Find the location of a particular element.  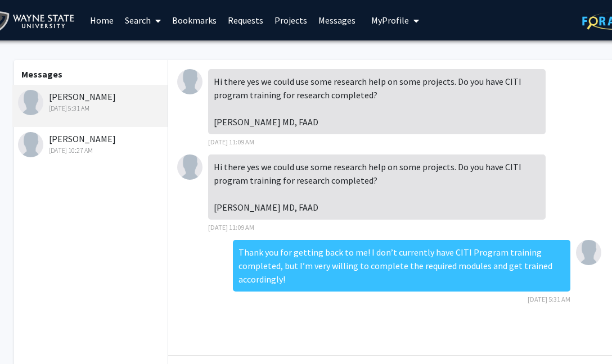

img: Kang Chen is located at coordinates (30, 144).